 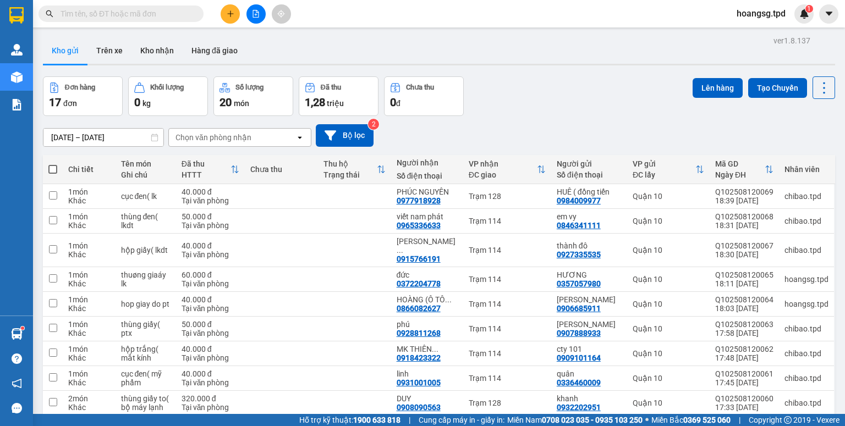 I want to click on span: file-add, so click(x=256, y=14).